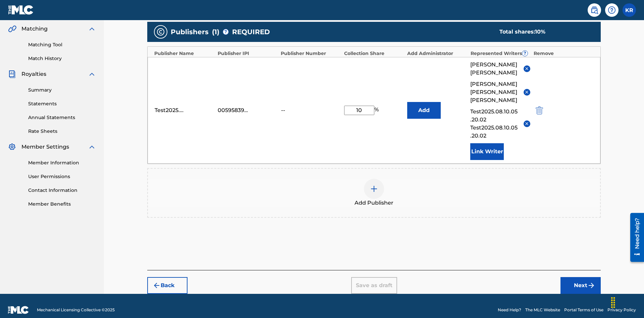  Describe the element at coordinates (374, 53) in the screenshot. I see `div: Collection Share` at that location.